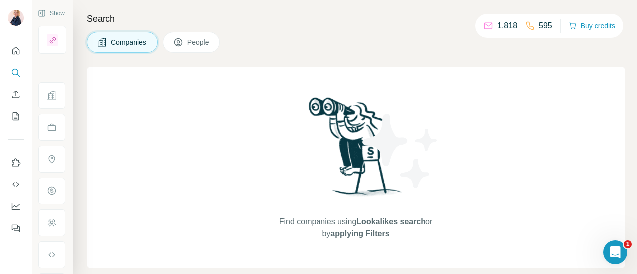 The image size is (637, 274). What do you see at coordinates (356, 19) in the screenshot?
I see `h4: Search` at bounding box center [356, 19].